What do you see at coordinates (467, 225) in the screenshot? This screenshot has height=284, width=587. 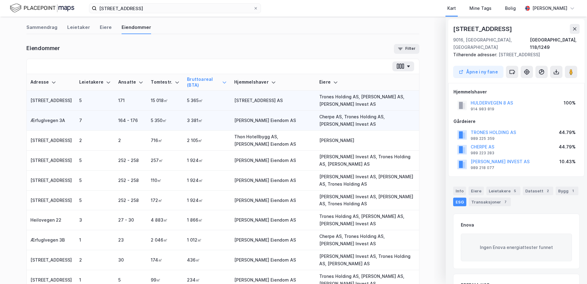 I see `div: Enova` at bounding box center [467, 225].